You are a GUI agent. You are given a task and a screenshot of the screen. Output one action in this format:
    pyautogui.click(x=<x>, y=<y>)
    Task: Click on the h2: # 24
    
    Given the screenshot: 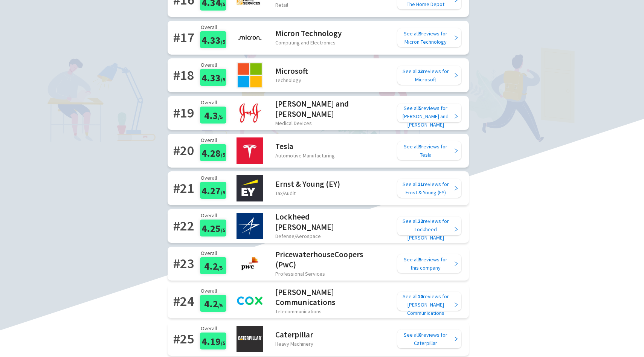 What is the action you would take?
    pyautogui.click(x=184, y=301)
    